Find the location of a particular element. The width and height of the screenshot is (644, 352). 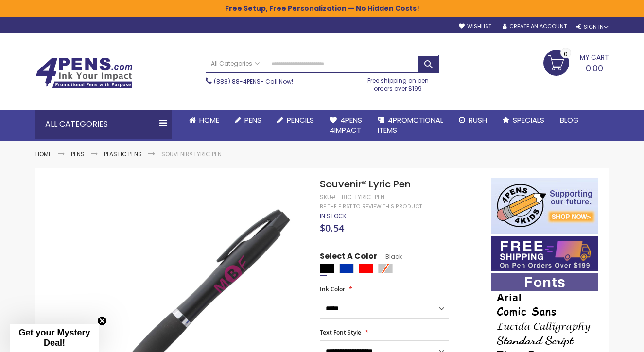

span: Pencils is located at coordinates (301, 120).